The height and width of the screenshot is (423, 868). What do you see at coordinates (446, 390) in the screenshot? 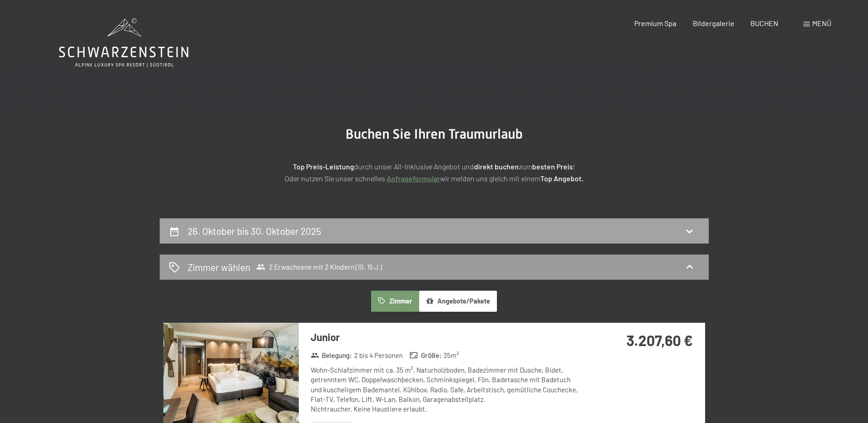
I see `div: Wohn-Schlafzimmer mit ca. 35 m², Naturholzboden, Badezimmer mit Dusche, Bidet, getrenntem WC, Dop...` at bounding box center [446, 390].